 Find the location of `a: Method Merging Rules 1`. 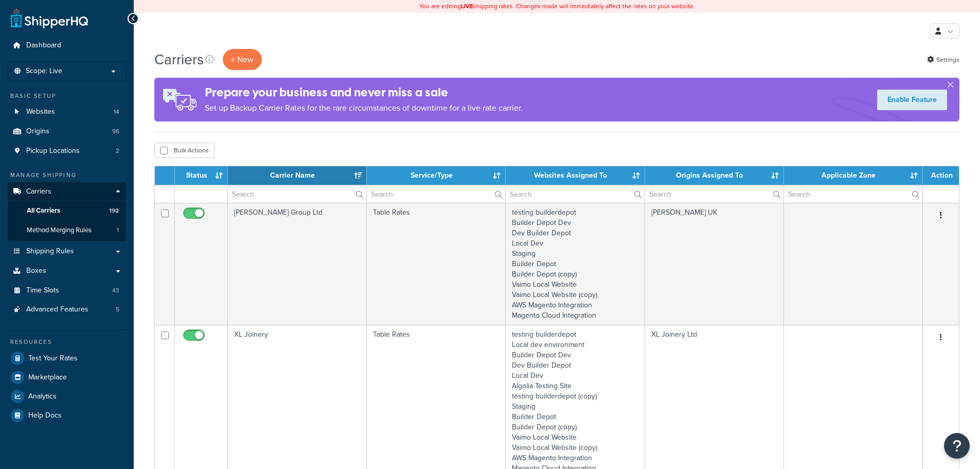

a: Method Merging Rules 1 is located at coordinates (67, 230).